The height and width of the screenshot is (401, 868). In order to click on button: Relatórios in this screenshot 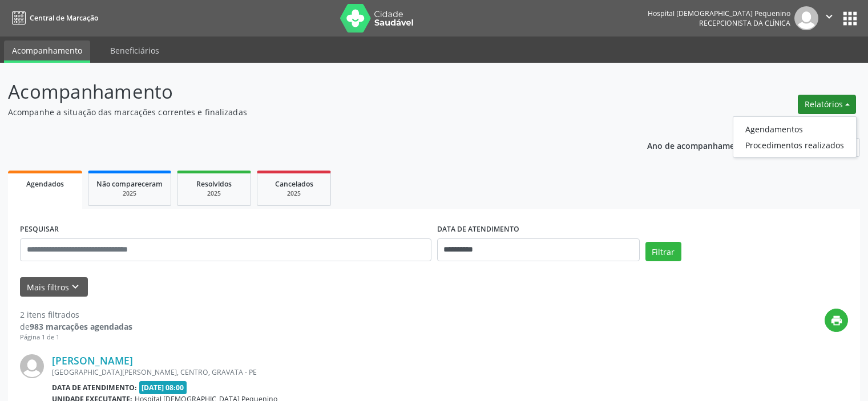, I will do `click(827, 104)`.